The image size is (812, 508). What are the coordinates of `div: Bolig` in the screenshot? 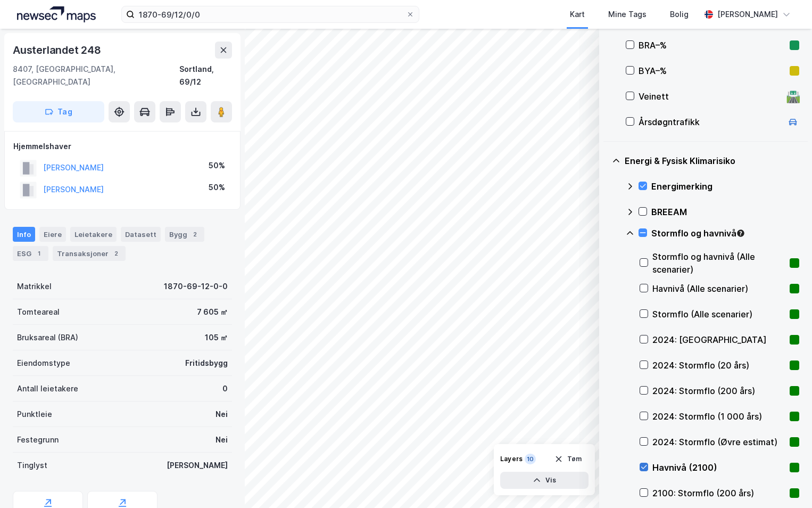 It's located at (679, 14).